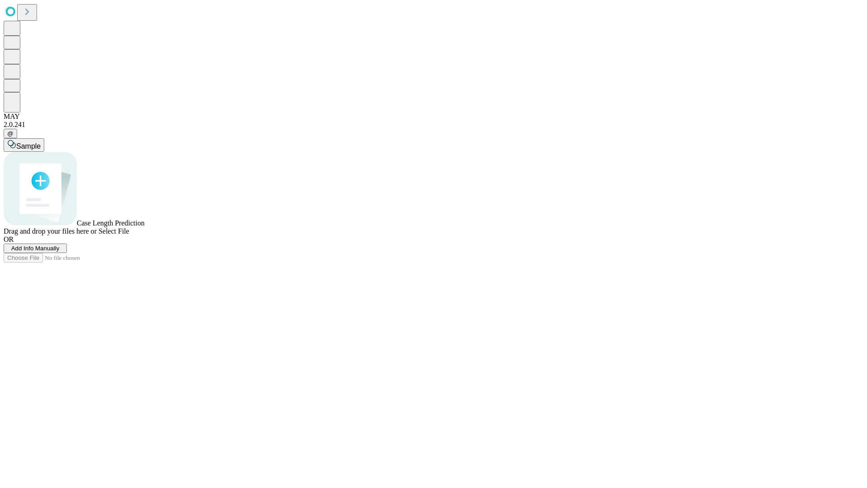 This screenshot has width=867, height=488. What do you see at coordinates (434, 125) in the screenshot?
I see `div: 2.0.241` at bounding box center [434, 125].